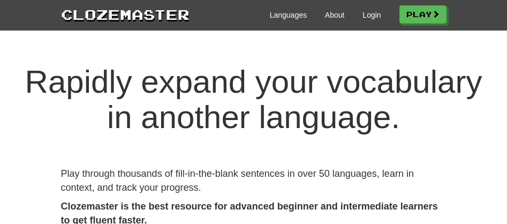 The image size is (507, 224). Describe the element at coordinates (254, 181) in the screenshot. I see `p: Play through thousands of fill-in-the-blank sentences in over 50 languages, learn in context, and...` at that location.